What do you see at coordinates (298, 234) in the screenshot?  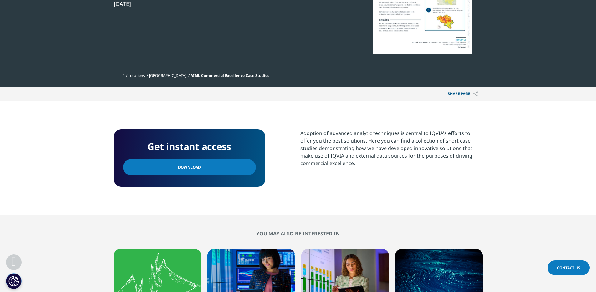 I see `h2: You may also be interested in` at bounding box center [298, 234].